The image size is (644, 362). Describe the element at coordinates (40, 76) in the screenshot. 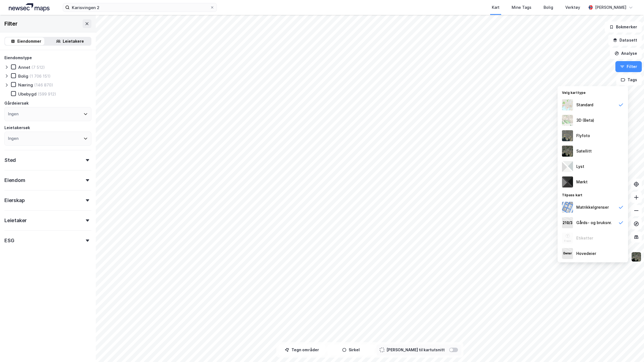

I see `div: (1 706 151)` at that location.